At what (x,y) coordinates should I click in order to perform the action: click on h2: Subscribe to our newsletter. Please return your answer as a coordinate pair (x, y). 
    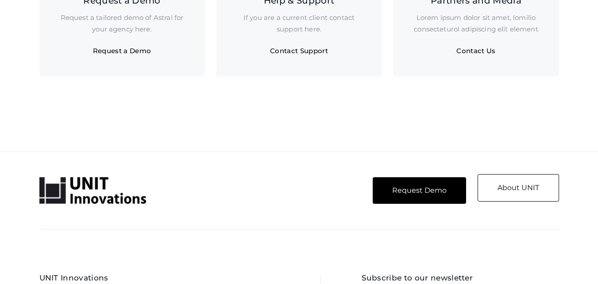
    Looking at the image, I should click on (460, 277).